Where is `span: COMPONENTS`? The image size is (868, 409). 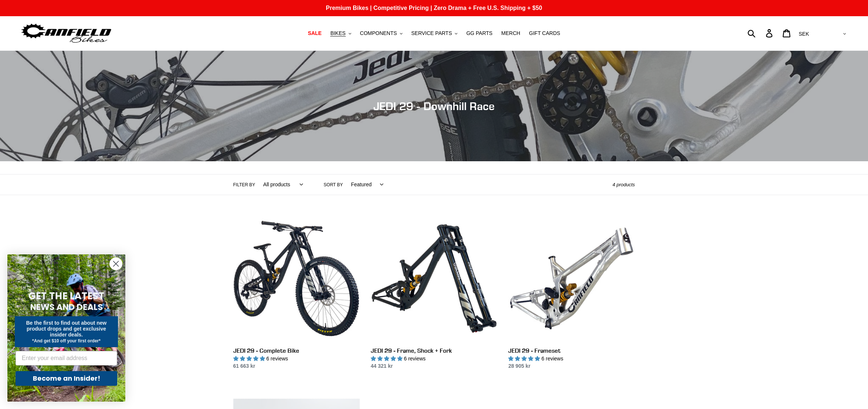
span: COMPONENTS is located at coordinates (378, 33).